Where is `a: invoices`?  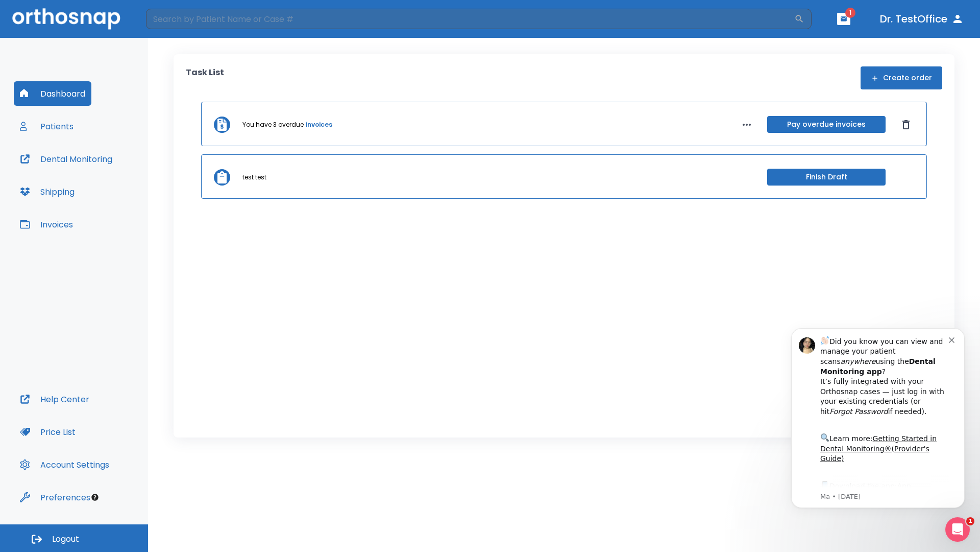 a: invoices is located at coordinates (319, 125).